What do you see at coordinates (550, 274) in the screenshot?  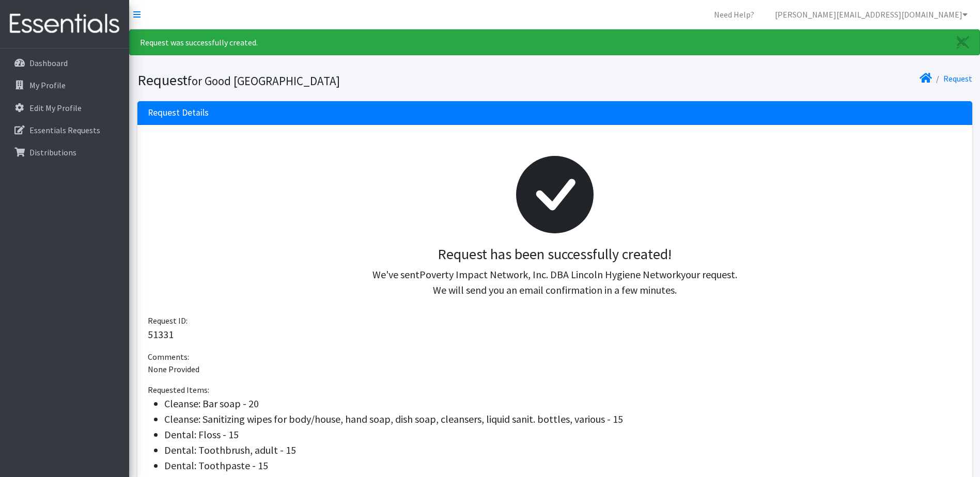 I see `span: Poverty Impact Network, Inc. DBA Lincoln Hygiene Network` at bounding box center [550, 274].